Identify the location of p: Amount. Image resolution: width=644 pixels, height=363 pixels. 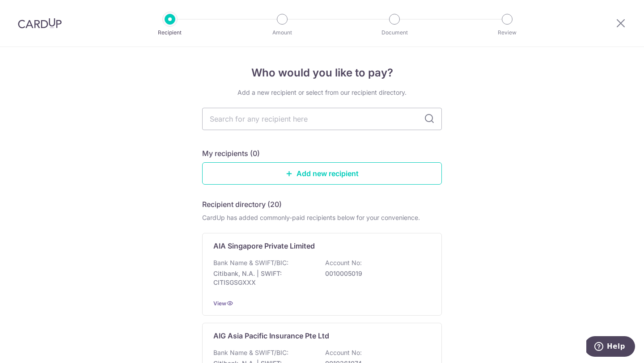
(282, 33).